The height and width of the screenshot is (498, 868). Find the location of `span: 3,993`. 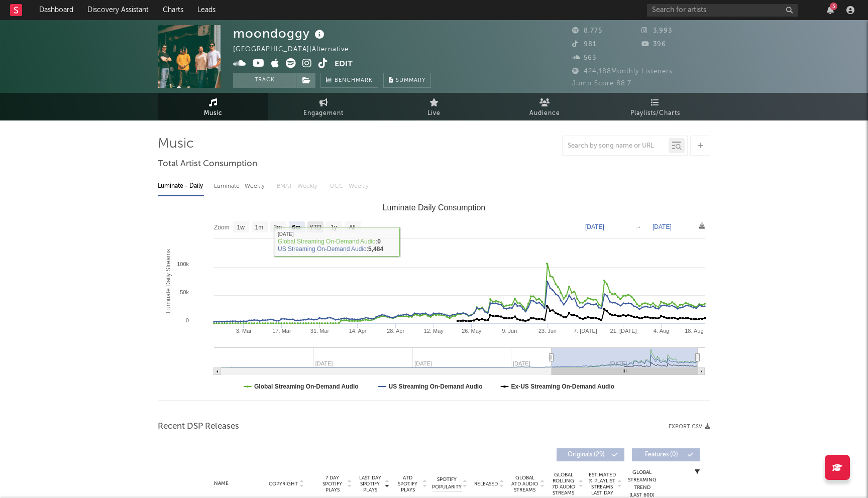

span: 3,993 is located at coordinates (657, 30).